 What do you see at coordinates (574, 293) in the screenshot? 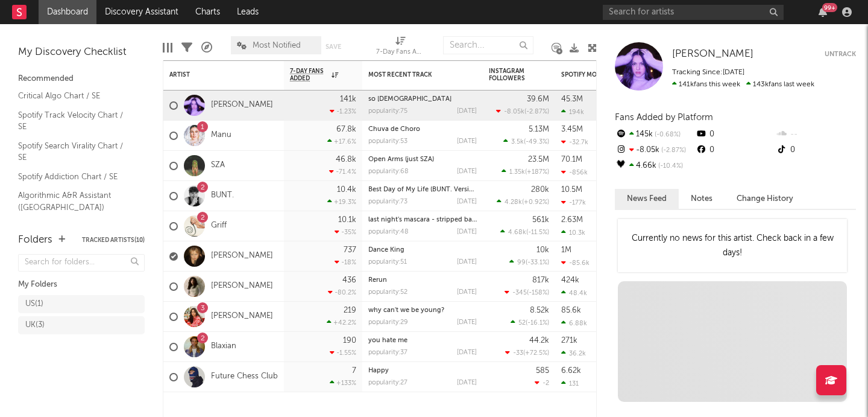
I see `div: 48.4k` at bounding box center [574, 293].